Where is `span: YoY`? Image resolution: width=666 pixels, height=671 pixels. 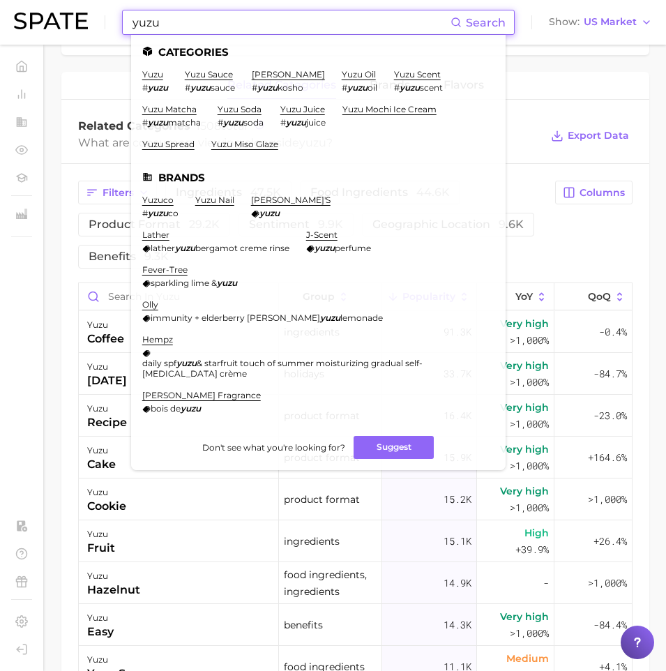
span: YoY is located at coordinates (524, 297).